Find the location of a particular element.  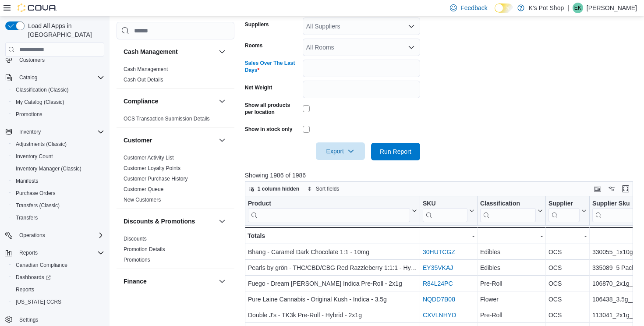

button: Classification (Classic) is located at coordinates (58, 90).